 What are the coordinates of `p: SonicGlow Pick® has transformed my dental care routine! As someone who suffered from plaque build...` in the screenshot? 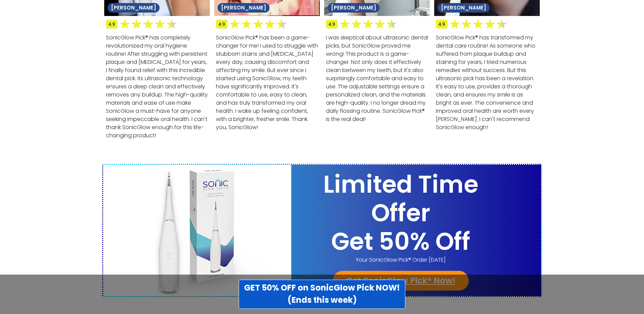 It's located at (487, 83).